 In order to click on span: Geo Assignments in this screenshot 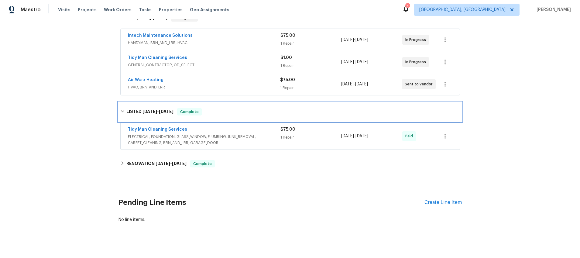, I will do `click(210, 10)`.